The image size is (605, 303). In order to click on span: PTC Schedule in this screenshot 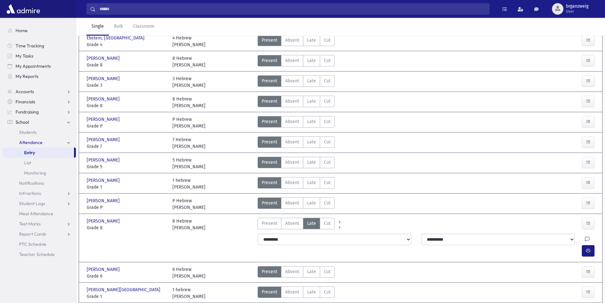, I will do `click(33, 244)`.